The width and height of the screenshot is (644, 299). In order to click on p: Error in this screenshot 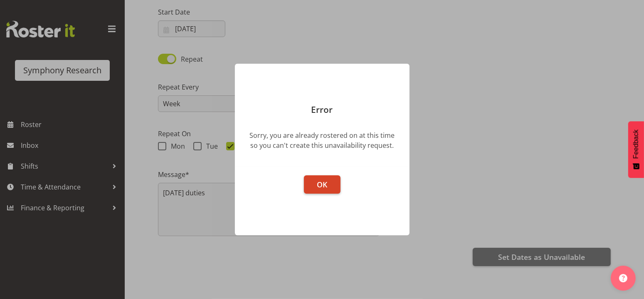, I will do `click(322, 110)`.